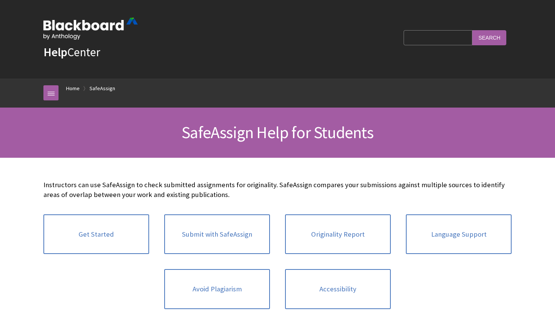 The image size is (555, 314). What do you see at coordinates (217, 234) in the screenshot?
I see `a: Submit with SafeAssign` at bounding box center [217, 234].